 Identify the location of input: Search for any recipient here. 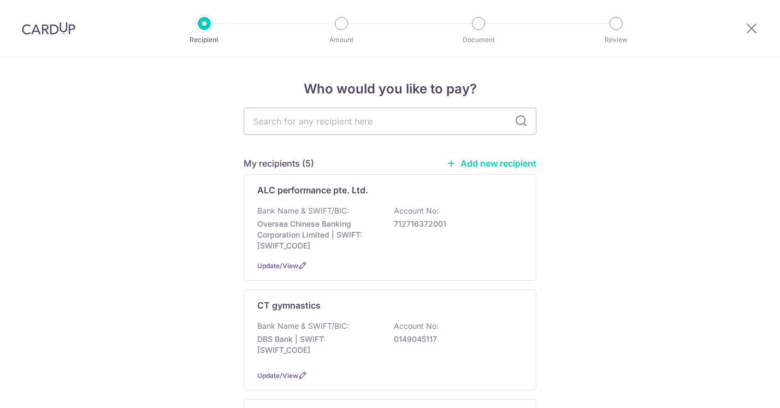
(390, 121).